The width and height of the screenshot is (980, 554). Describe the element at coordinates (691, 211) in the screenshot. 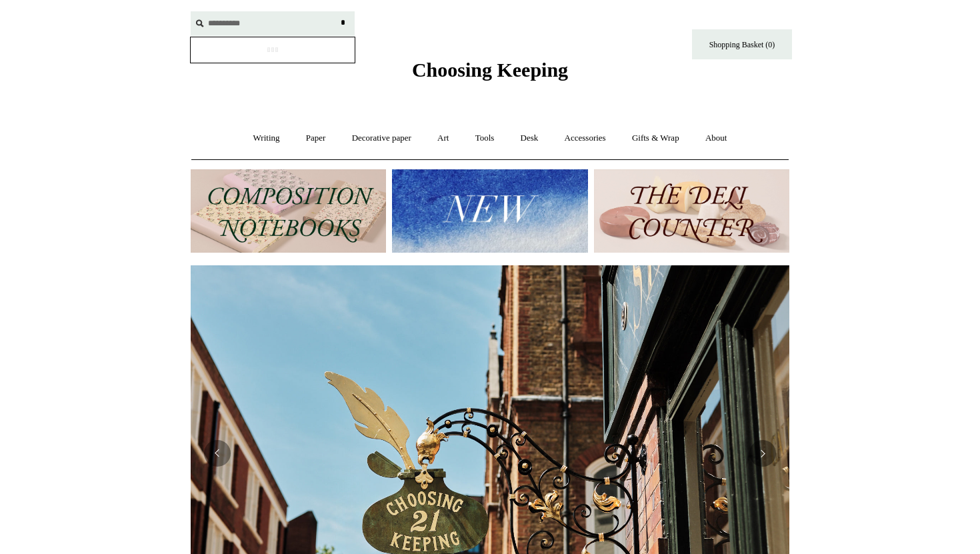

I see `a: The Deli Counter` at that location.